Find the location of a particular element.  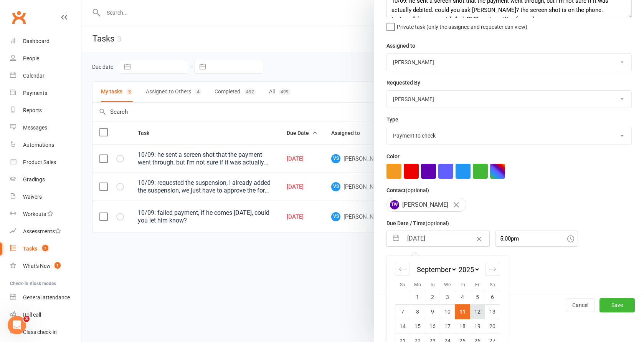

td: Saturday, September 13, 2025 is located at coordinates (492, 311).